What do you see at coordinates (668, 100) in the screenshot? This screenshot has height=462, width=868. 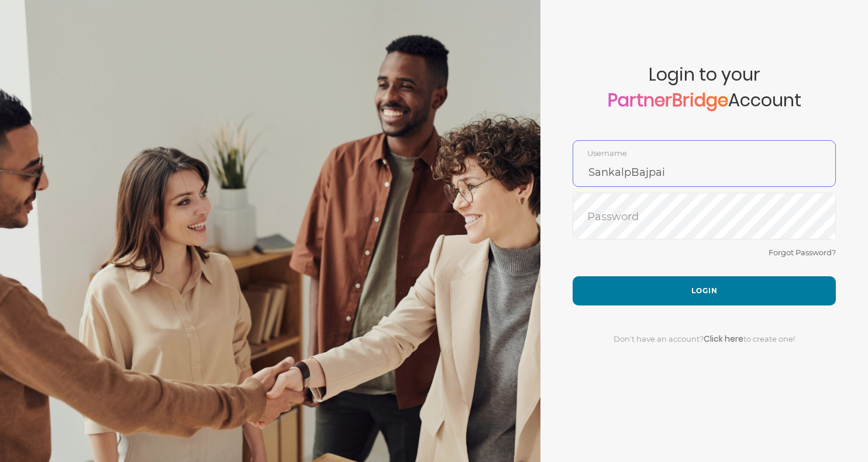 I see `a: PartnerBridge` at bounding box center [668, 100].